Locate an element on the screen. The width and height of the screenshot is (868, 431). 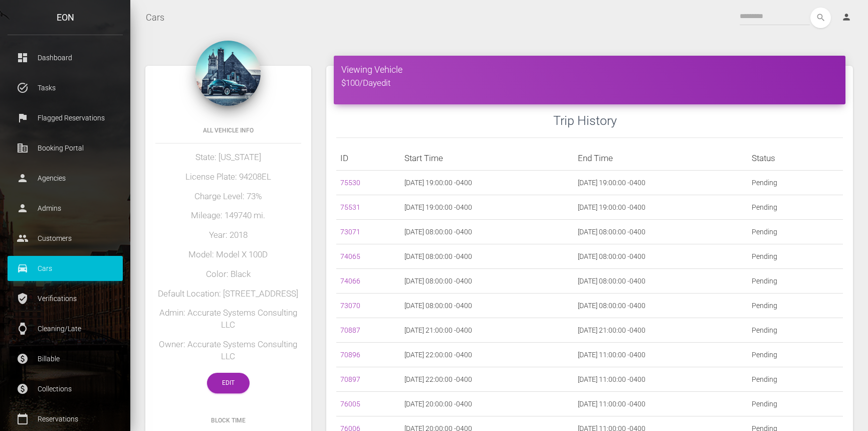
h3: Trip History is located at coordinates (698, 120).